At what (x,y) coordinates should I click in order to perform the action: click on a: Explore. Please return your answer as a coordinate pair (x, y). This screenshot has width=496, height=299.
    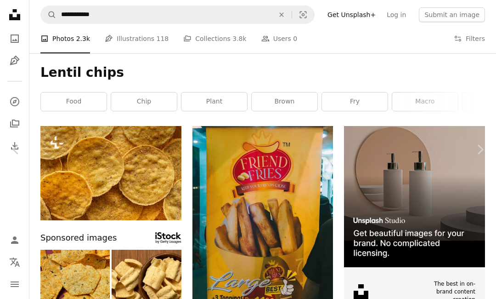
    Looking at the image, I should click on (15, 102).